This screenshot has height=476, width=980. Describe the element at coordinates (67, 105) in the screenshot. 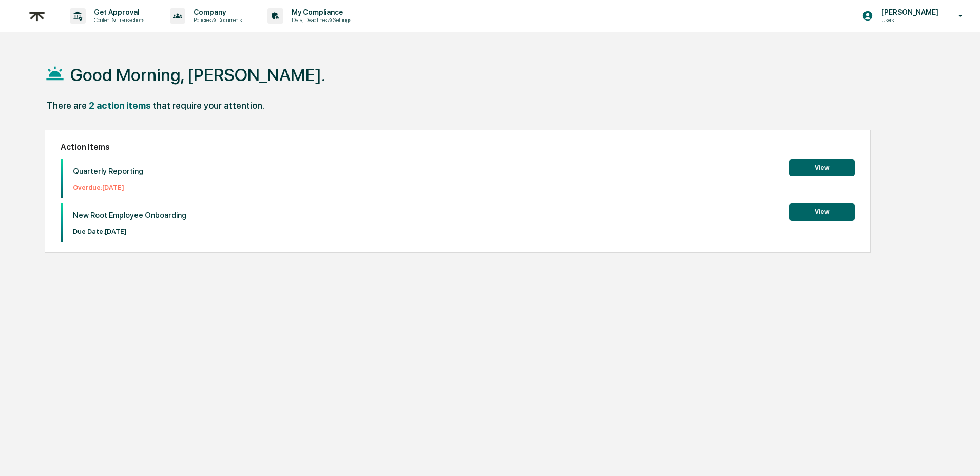

I see `div: There are` at that location.